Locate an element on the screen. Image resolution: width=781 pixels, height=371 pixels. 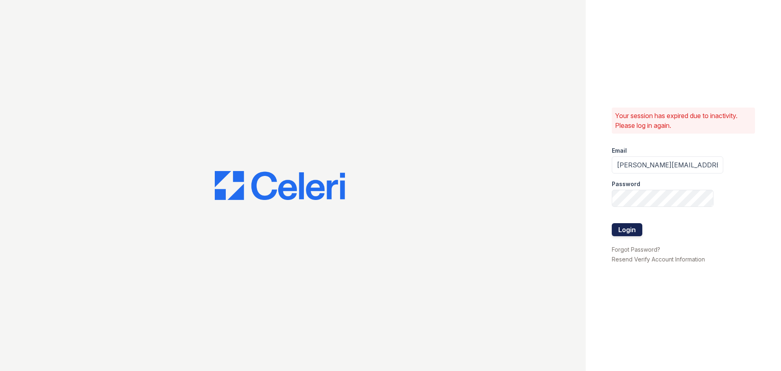
button: Login is located at coordinates (627, 229).